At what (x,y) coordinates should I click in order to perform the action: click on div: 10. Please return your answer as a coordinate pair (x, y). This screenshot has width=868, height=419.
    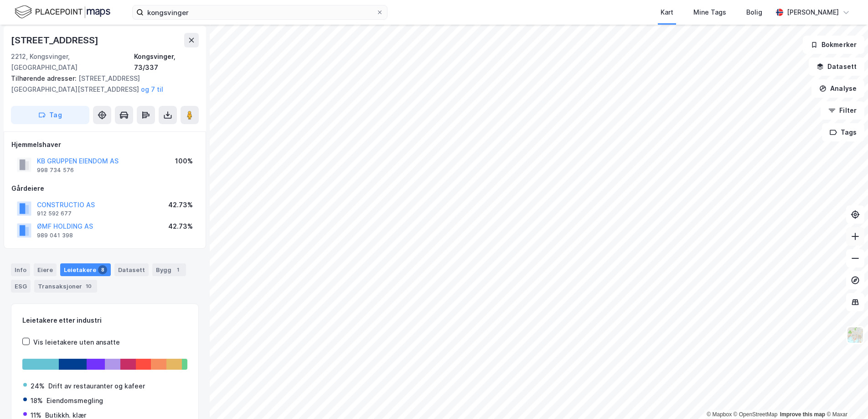
    Looking at the image, I should click on (89, 286).